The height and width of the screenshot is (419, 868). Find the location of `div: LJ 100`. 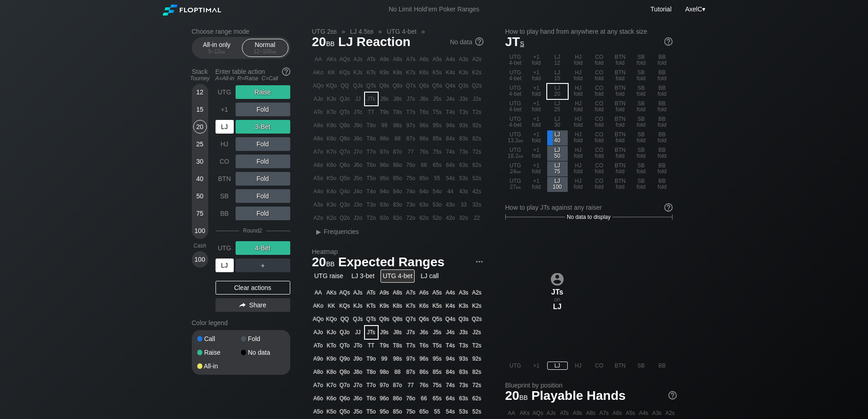

div: LJ 100 is located at coordinates (557, 184).